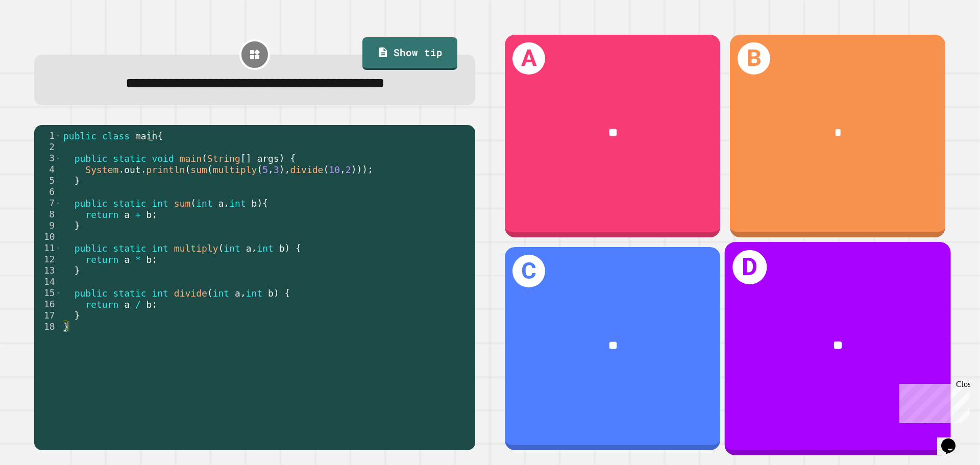  I want to click on div: 10, so click(48, 237).